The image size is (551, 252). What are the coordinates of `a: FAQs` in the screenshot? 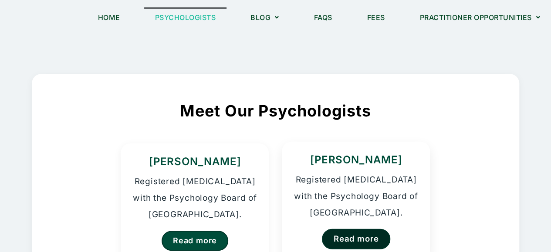 It's located at (323, 17).